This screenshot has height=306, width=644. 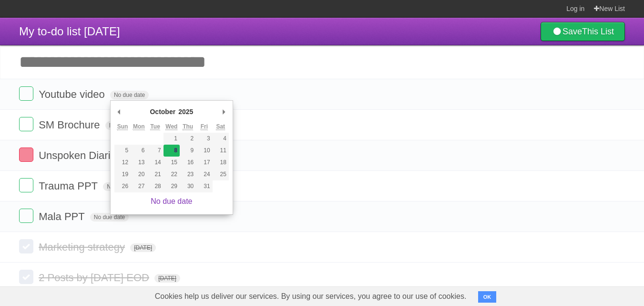 What do you see at coordinates (311, 296) in the screenshot?
I see `span: Cookies help us deliver our services. By using our services, you agree to our use of cookies.` at bounding box center [311, 296].